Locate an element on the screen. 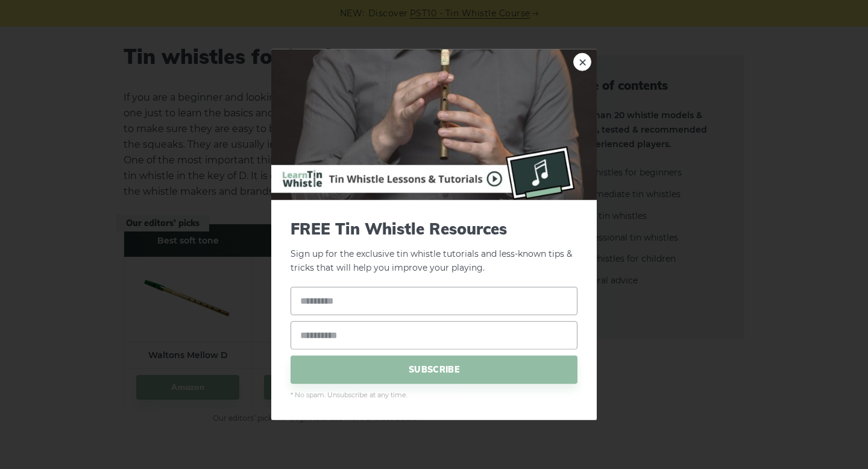 The height and width of the screenshot is (469, 868). img: Tin Whistle Buying Guide Preview is located at coordinates (434, 125).